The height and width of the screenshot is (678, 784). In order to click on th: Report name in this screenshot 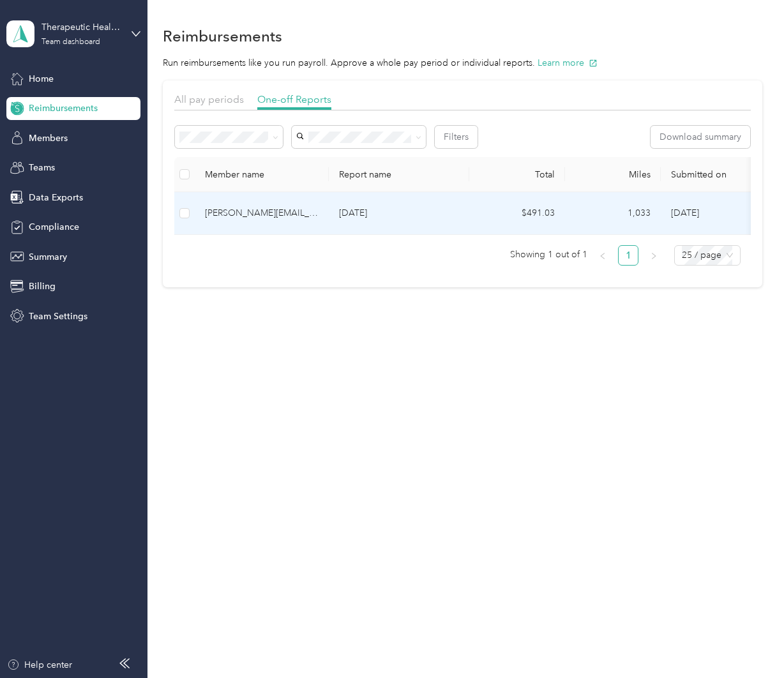, I will do `click(399, 174)`.